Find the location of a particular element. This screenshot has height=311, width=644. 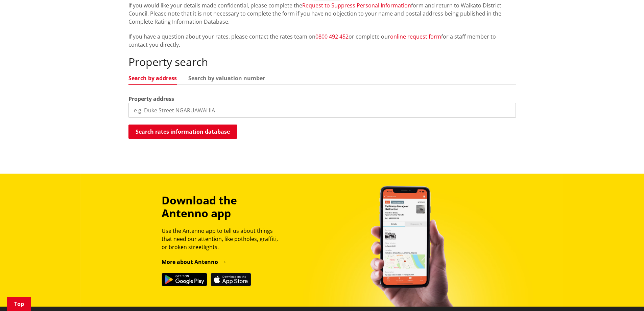

a: Search by valuation number is located at coordinates (227, 78).